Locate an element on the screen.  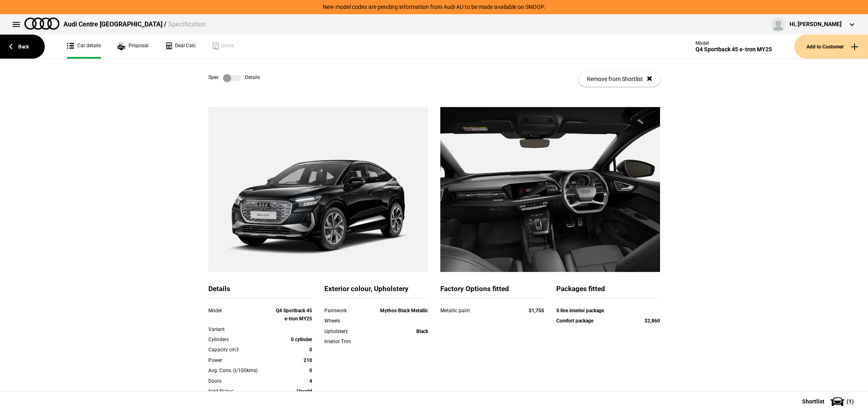
span: ( 1 ) is located at coordinates (850, 401).